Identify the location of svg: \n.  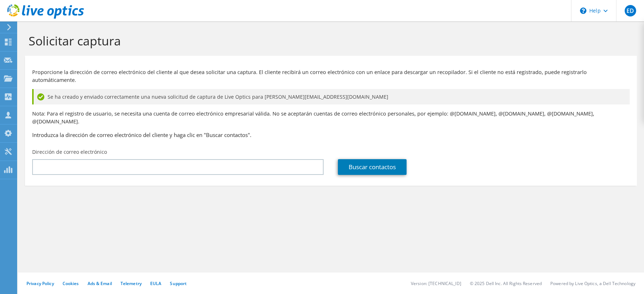
(583, 11).